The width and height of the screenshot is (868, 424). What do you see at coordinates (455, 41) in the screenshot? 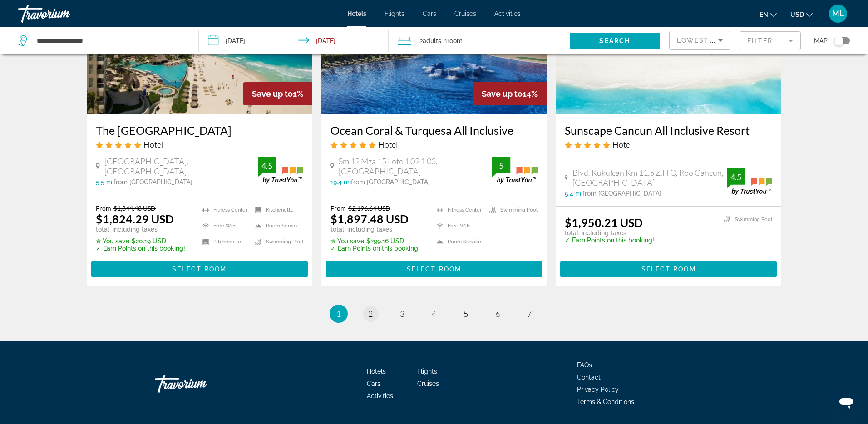
I see `span: Room` at bounding box center [455, 41].